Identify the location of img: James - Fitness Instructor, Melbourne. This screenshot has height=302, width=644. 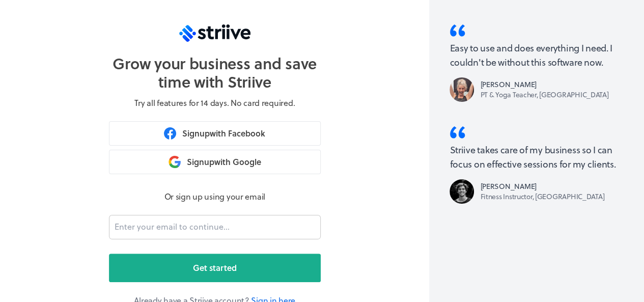
(462, 192).